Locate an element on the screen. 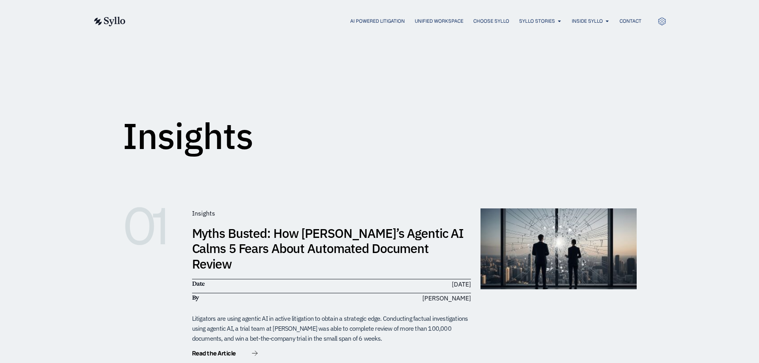 This screenshot has height=363, width=759. span: Syllo Stories is located at coordinates (537, 21).